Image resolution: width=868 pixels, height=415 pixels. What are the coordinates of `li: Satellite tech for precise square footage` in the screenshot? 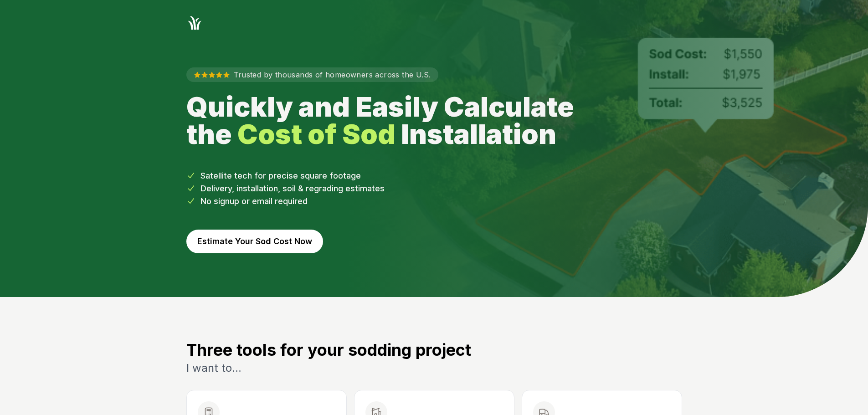 It's located at (434, 176).